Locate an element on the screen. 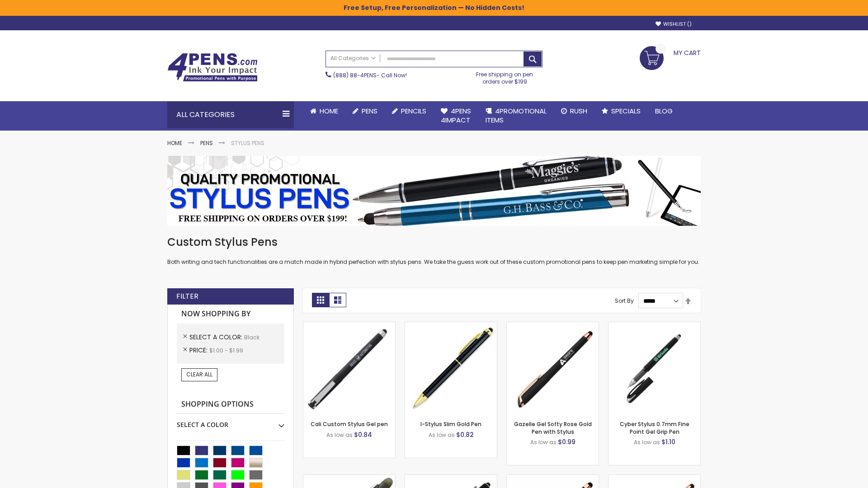 The width and height of the screenshot is (868, 488). a: Pencils is located at coordinates (409, 111).